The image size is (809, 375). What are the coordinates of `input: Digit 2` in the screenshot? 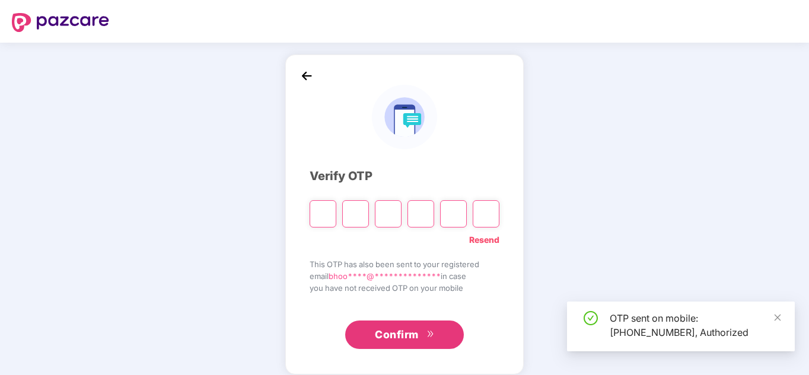 It's located at (355, 214).